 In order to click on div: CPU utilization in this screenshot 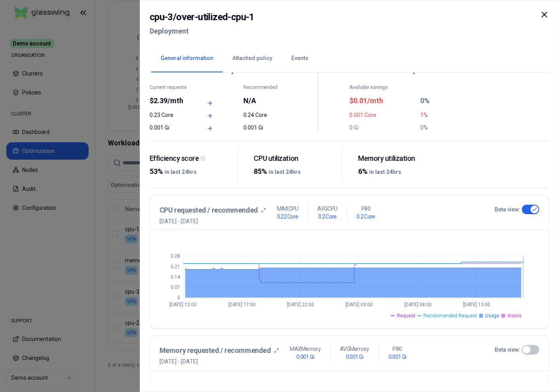, I will do `click(295, 158)`.